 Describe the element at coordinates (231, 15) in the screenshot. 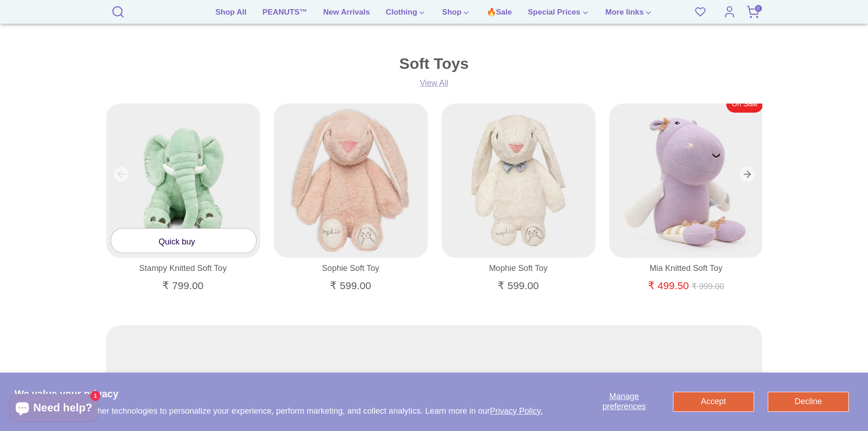

I see `a: Shop All` at that location.